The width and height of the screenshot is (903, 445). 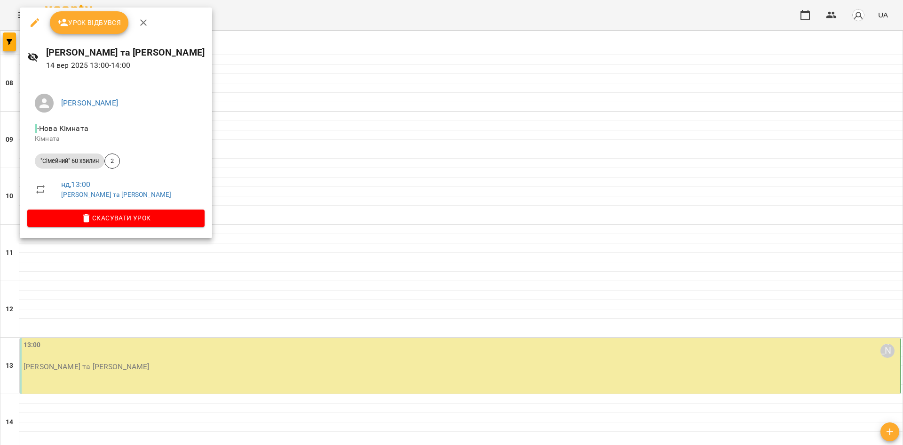 I want to click on span: Урок відбувся, so click(x=89, y=23).